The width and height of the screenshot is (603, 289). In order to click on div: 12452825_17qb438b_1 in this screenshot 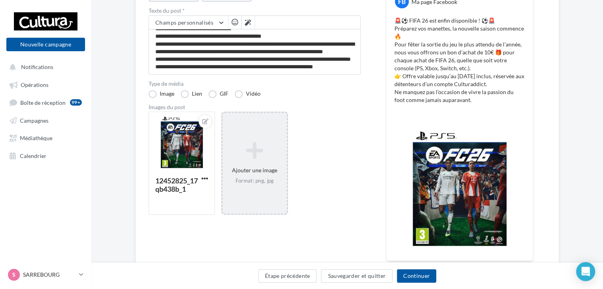, I will do `click(176, 185)`.